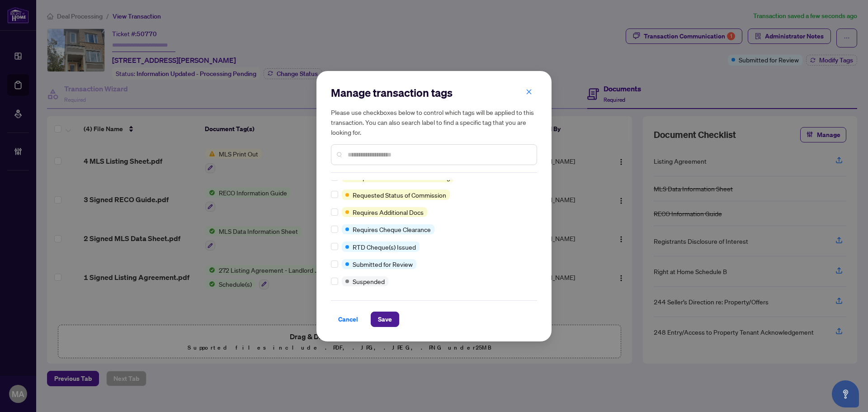 The height and width of the screenshot is (412, 868). Describe the element at coordinates (434, 122) in the screenshot. I see `h5: Please use checkboxes below to control which tags will be applied to this transaction. You can al...` at that location.